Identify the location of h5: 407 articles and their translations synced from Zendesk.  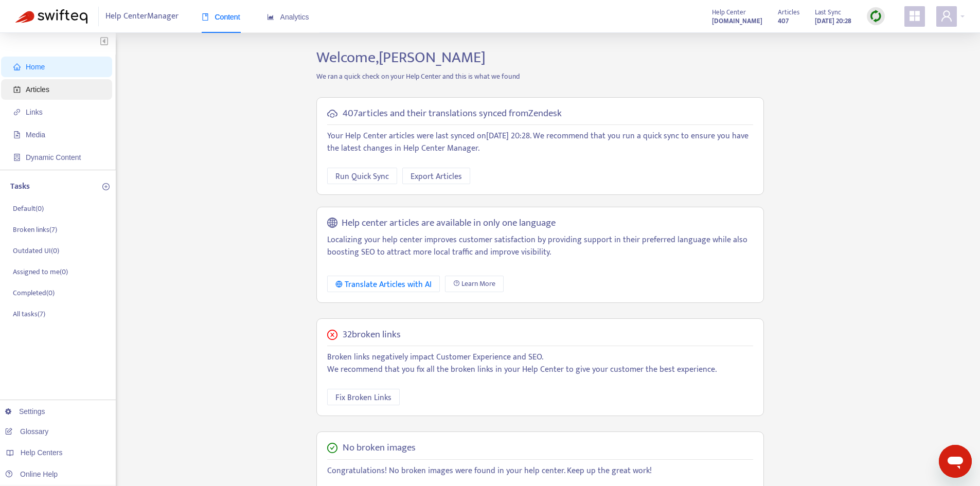
(452, 114).